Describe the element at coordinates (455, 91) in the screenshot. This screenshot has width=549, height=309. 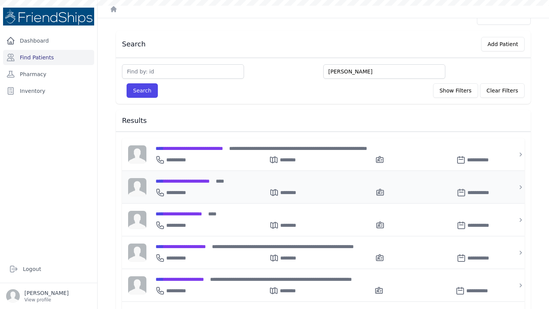
I see `button: Show Filters` at that location.